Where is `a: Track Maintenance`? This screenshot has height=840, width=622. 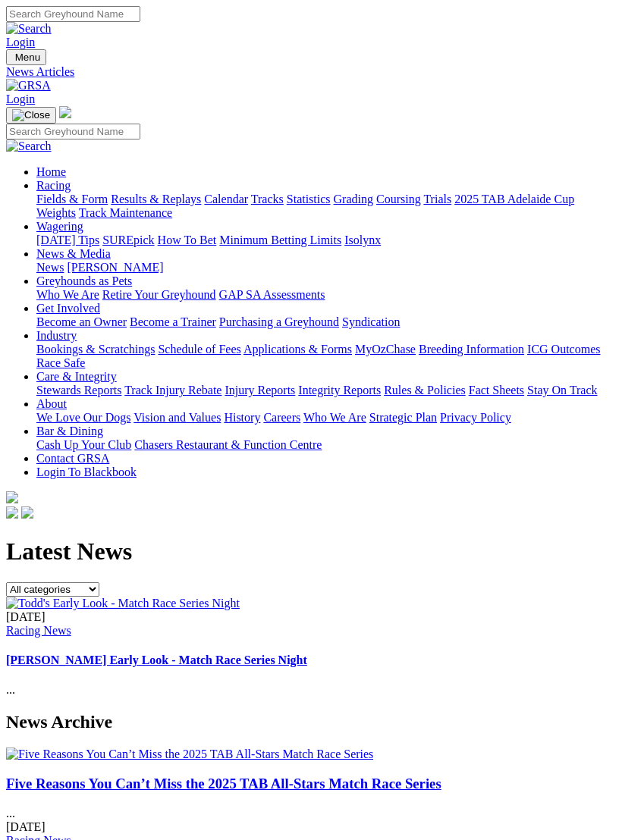 a: Track Maintenance is located at coordinates (125, 213).